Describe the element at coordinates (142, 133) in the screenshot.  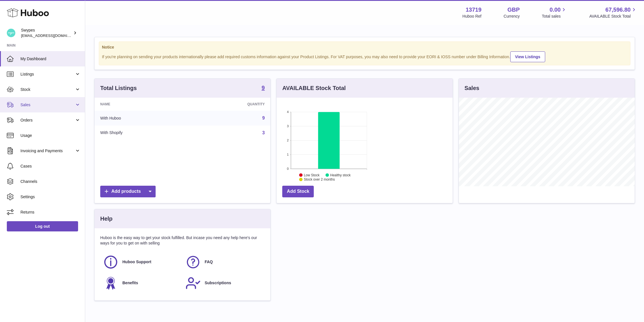
I see `td: With Shopify` at that location.